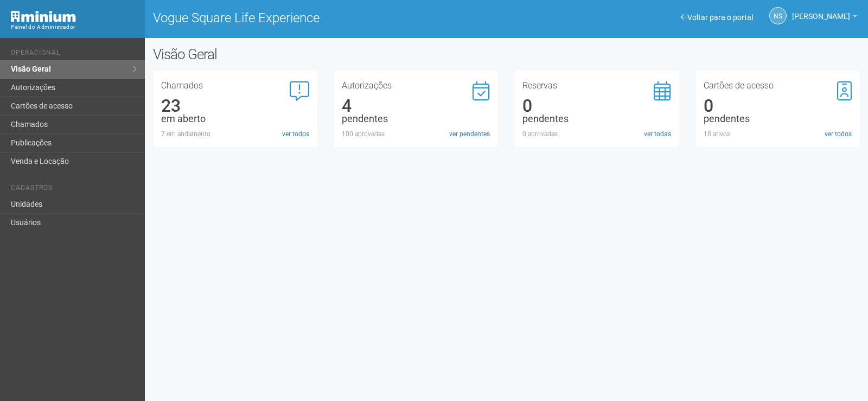 The height and width of the screenshot is (401, 868). What do you see at coordinates (296, 54) in the screenshot?
I see `h2: Visão Geral` at bounding box center [296, 54].